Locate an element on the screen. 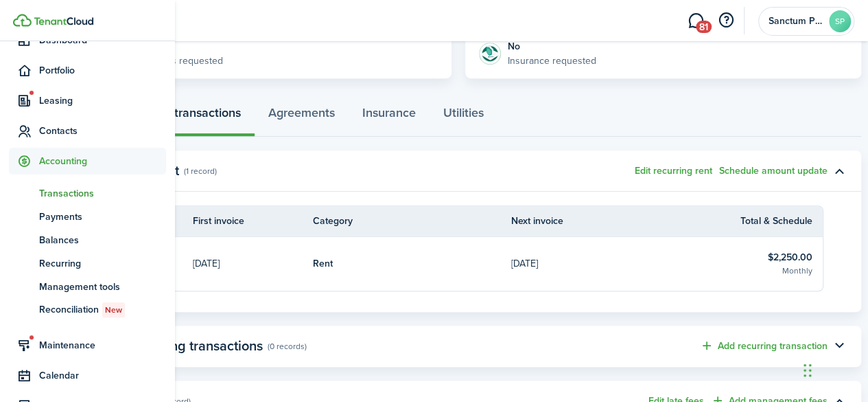 The height and width of the screenshot is (402, 868). span: Sanctum Property Management is located at coordinates (795, 21).